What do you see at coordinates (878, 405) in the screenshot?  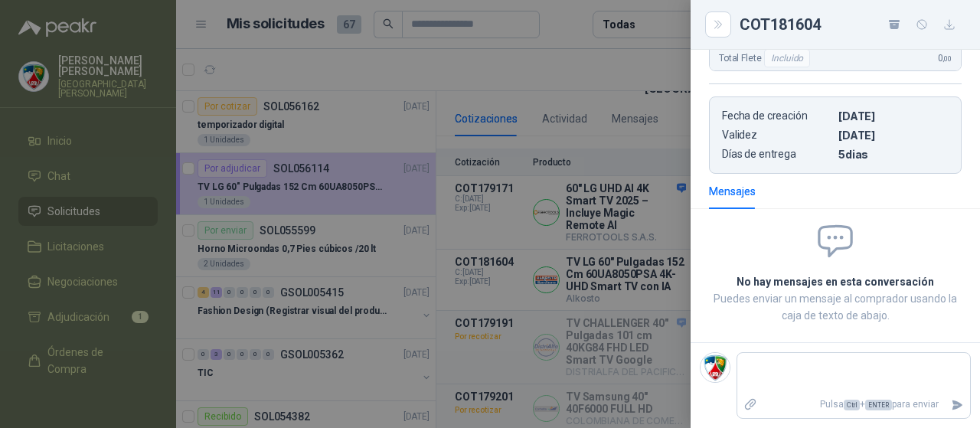 I see `span: ENTER` at bounding box center [878, 405].